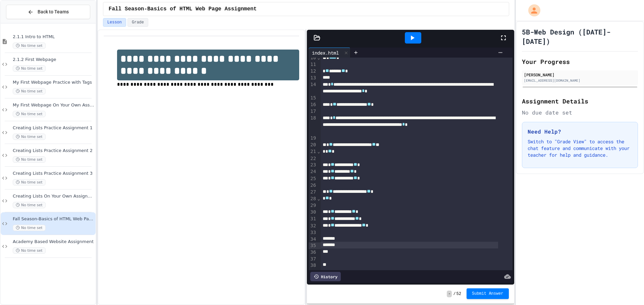 The image size is (644, 305). Describe the element at coordinates (313, 58) in the screenshot. I see `div: 10` at that location.